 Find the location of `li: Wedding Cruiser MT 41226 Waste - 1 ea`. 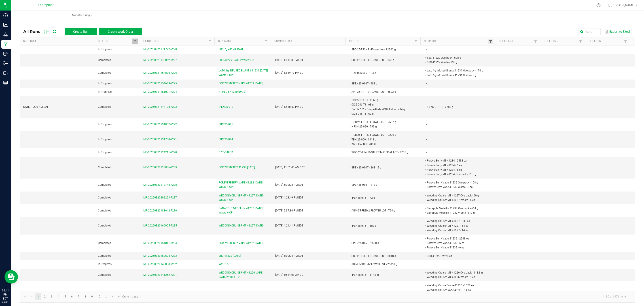

li: Wedding Cruiser MT 41226 Waste - 1 ea is located at coordinates (457, 277).